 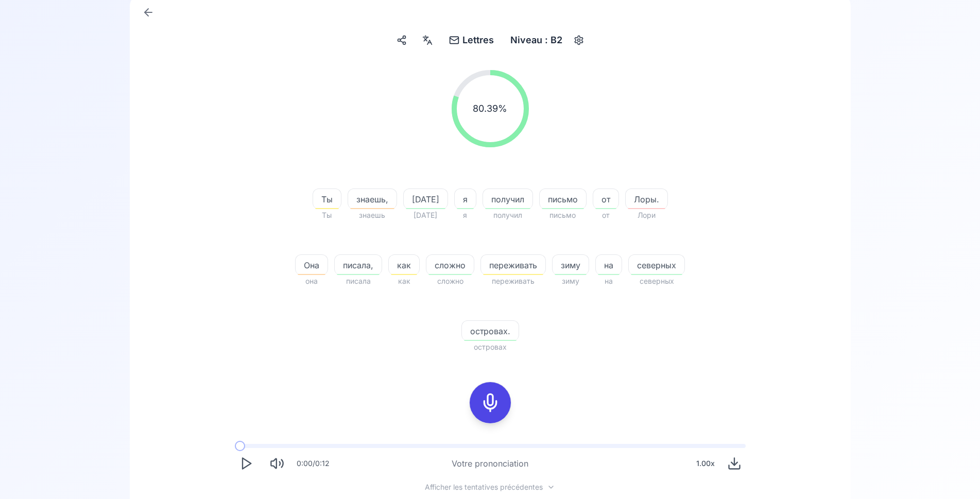 I want to click on button: Niveau : B2, so click(x=546, y=40).